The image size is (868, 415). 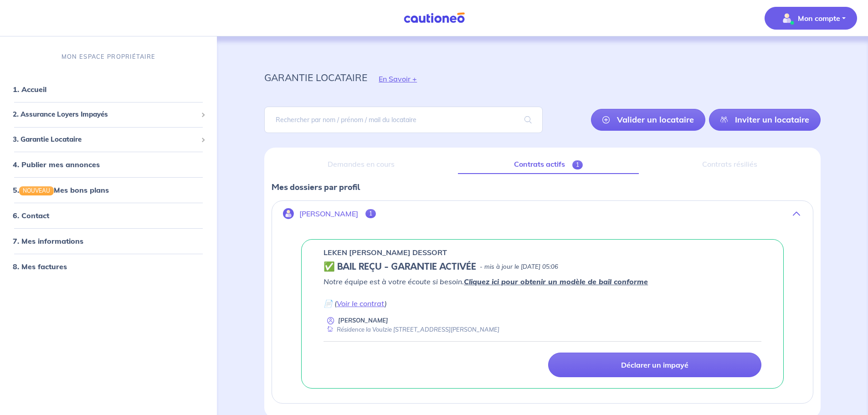 What do you see at coordinates (108, 164) in the screenshot?
I see `div: 4. Publier mes annonces` at bounding box center [108, 164].